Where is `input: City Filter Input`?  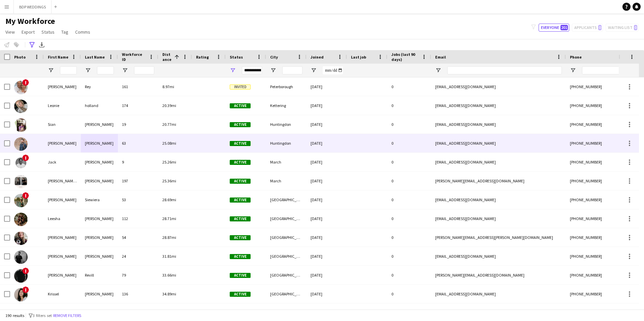 input: City Filter Input is located at coordinates (293, 71).